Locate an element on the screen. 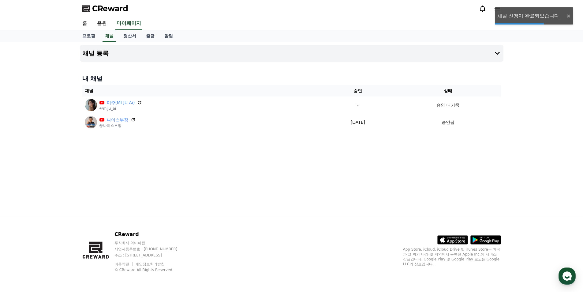  p: 승인됨 is located at coordinates (448, 122).